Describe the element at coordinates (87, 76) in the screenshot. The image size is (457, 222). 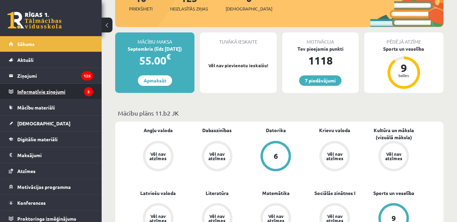
I see `i: 125` at that location.